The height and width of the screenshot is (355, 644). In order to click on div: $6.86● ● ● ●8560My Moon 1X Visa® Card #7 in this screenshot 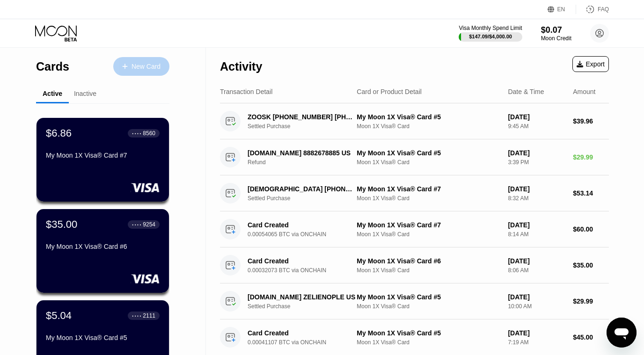, I will do `click(102, 159)`.